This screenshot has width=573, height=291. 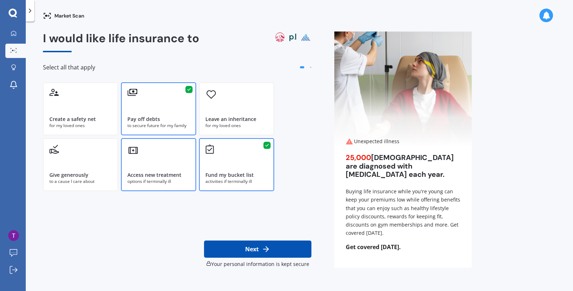 I want to click on img: ACg8ocIZQlA1NsXFJfxA8hA2_onplktooE2PmOFqve8eh8oaHDaM4Q=s96-c, so click(x=14, y=235).